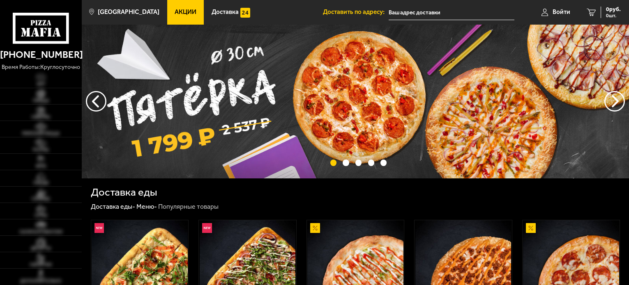 The height and width of the screenshot is (285, 629). I want to click on span: Доставить по адресу:, so click(356, 12).